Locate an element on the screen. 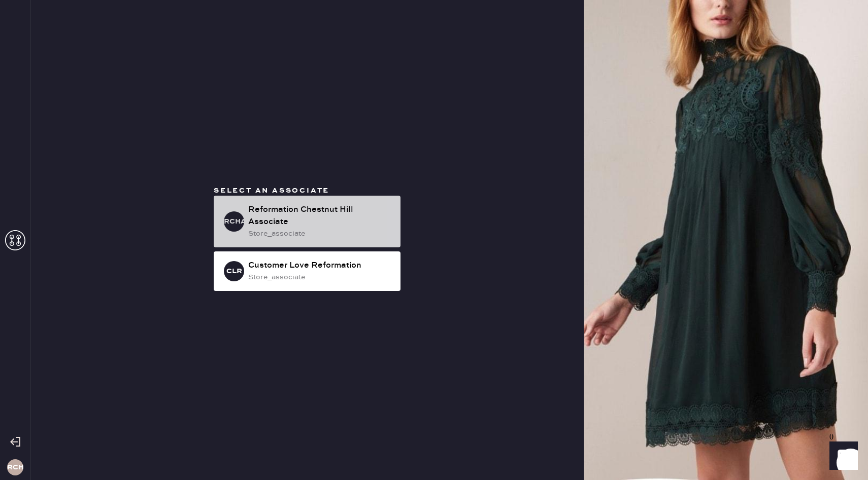 The height and width of the screenshot is (480, 868). span: Select an associate is located at coordinates (272, 191).